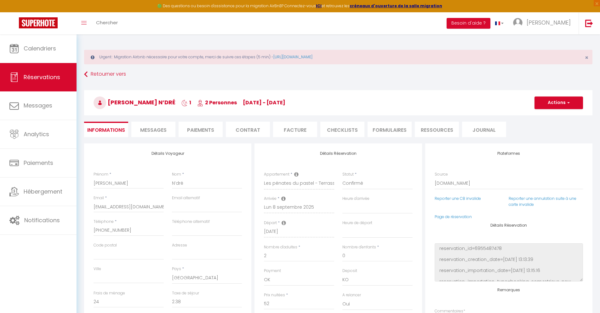  Describe the element at coordinates (42, 220) in the screenshot. I see `span: Notifications` at that location.